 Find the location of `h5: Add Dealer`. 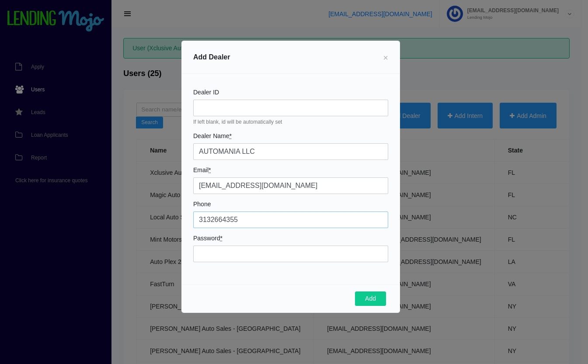

h5: Add Dealer is located at coordinates (212, 57).